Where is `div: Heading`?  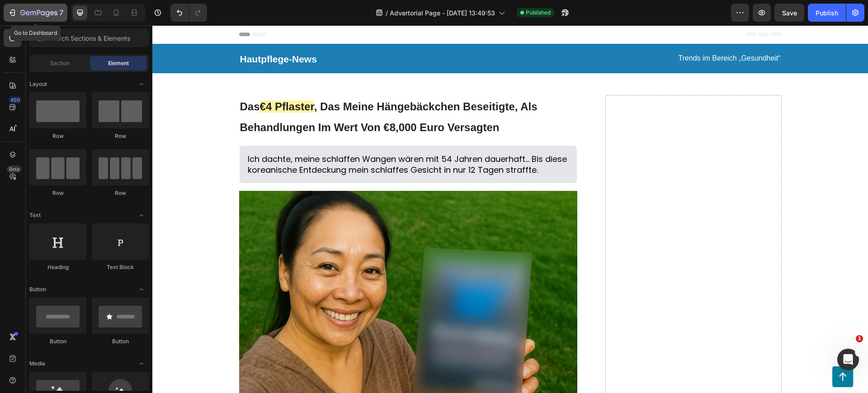 div: Heading is located at coordinates (58, 267).